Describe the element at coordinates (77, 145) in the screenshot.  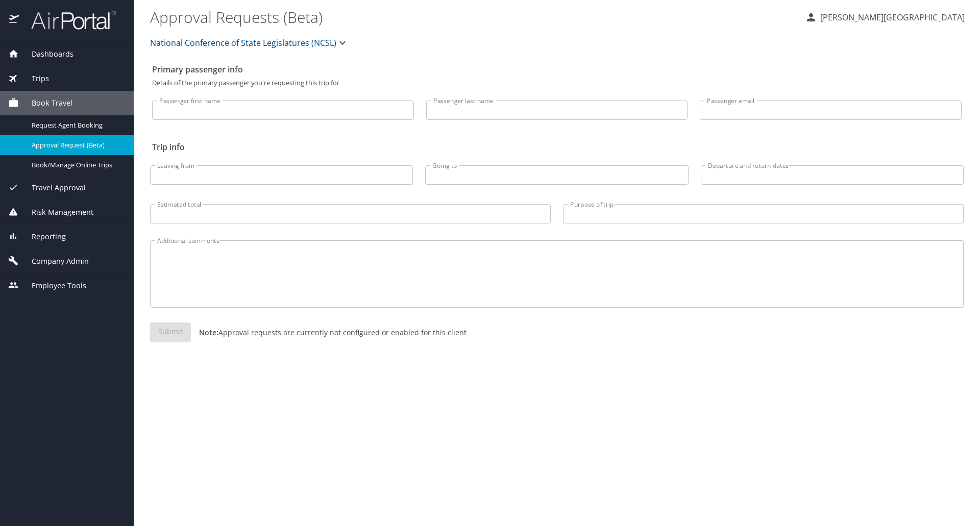
I see `span: Approval Request (Beta)` at that location.